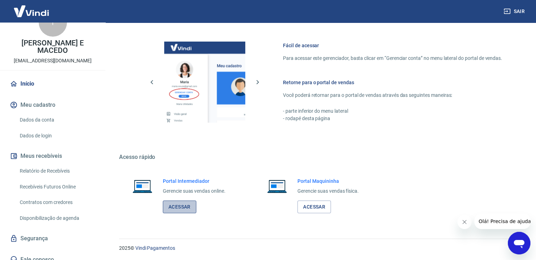  What do you see at coordinates (194, 191) in the screenshot?
I see `p: Gerencie suas vendas online.` at bounding box center [194, 191].